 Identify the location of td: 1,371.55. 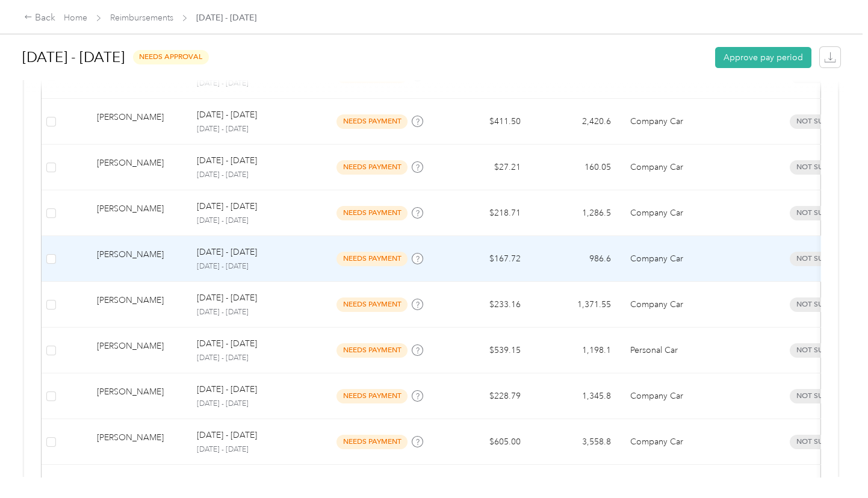
(575, 305).